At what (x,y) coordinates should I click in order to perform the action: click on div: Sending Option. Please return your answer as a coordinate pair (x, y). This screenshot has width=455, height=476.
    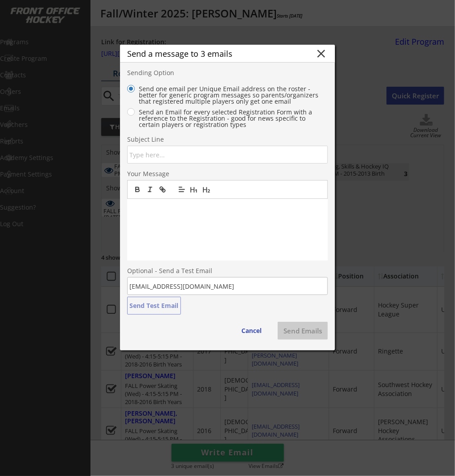
    Looking at the image, I should click on (158, 73).